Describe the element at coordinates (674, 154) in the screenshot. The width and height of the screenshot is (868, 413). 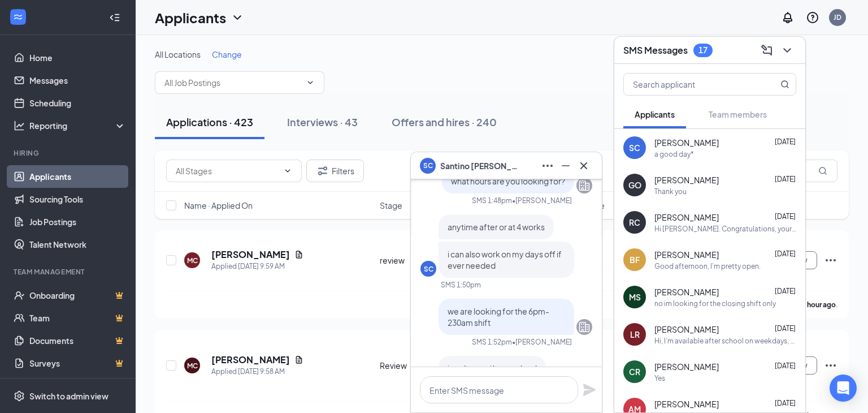
I see `div: a good day*` at that location.